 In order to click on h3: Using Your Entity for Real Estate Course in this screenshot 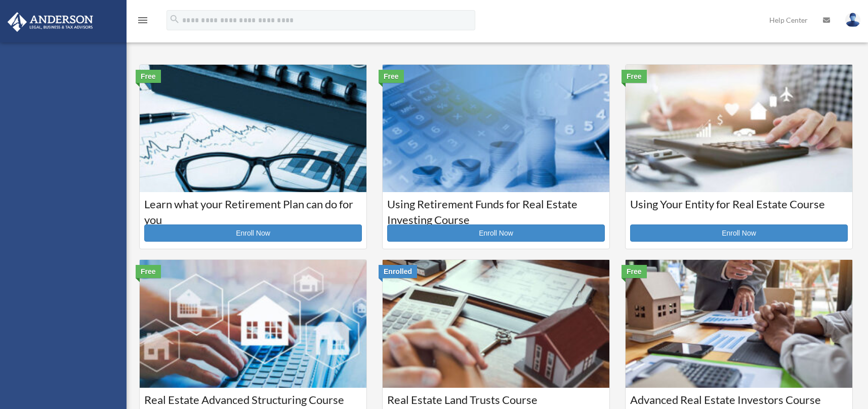, I will do `click(739, 209)`.